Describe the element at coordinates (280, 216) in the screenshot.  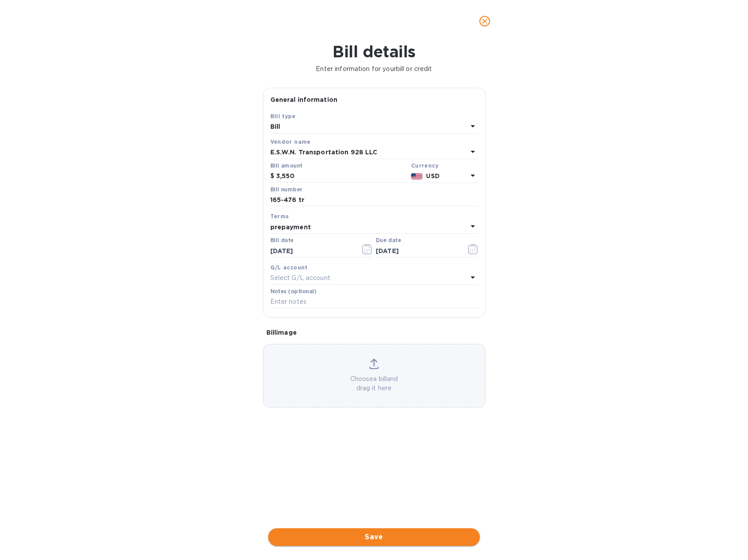
I see `b: Terms` at that location.